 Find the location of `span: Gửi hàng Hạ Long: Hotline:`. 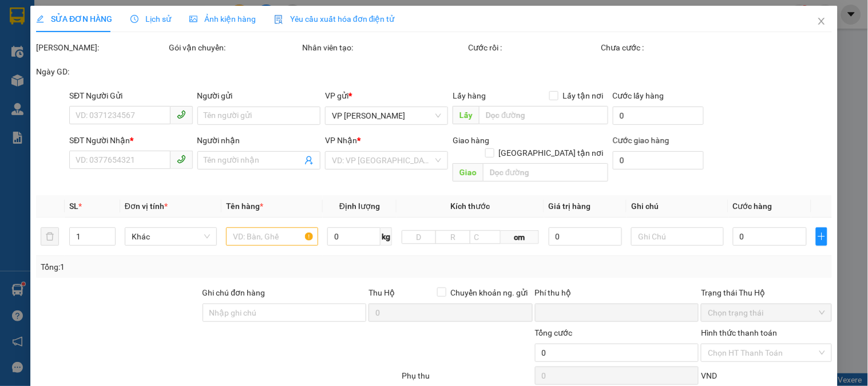

span: Gửi hàng Hạ Long: Hotline: is located at coordinates (60, 92).